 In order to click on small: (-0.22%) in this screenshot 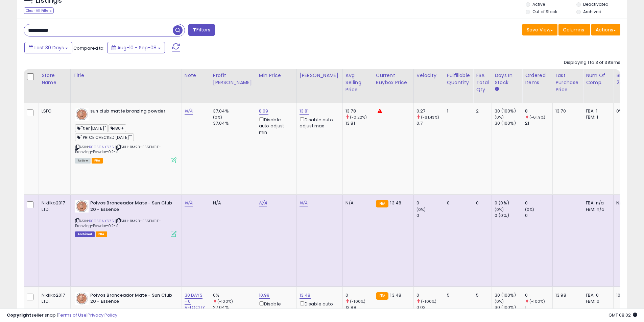, I will do `click(358, 117)`.